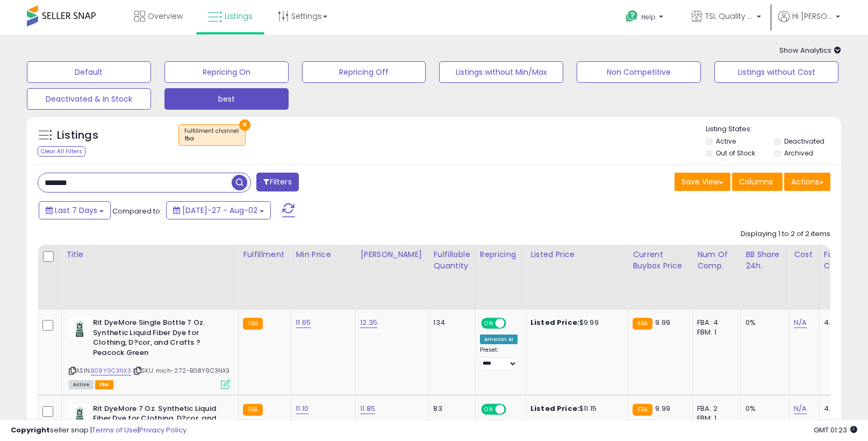  Describe the element at coordinates (212, 135) in the screenshot. I see `span: Fulfillment channel :` at that location.